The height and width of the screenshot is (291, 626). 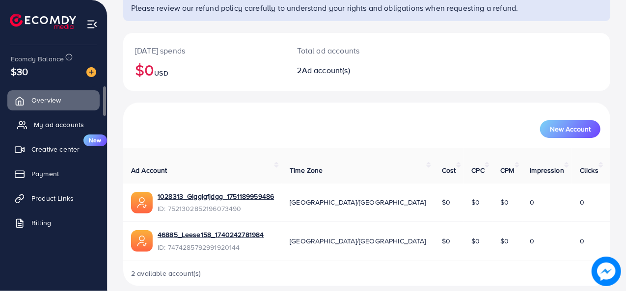 What do you see at coordinates (161, 73) in the screenshot?
I see `span: USD` at bounding box center [161, 73].